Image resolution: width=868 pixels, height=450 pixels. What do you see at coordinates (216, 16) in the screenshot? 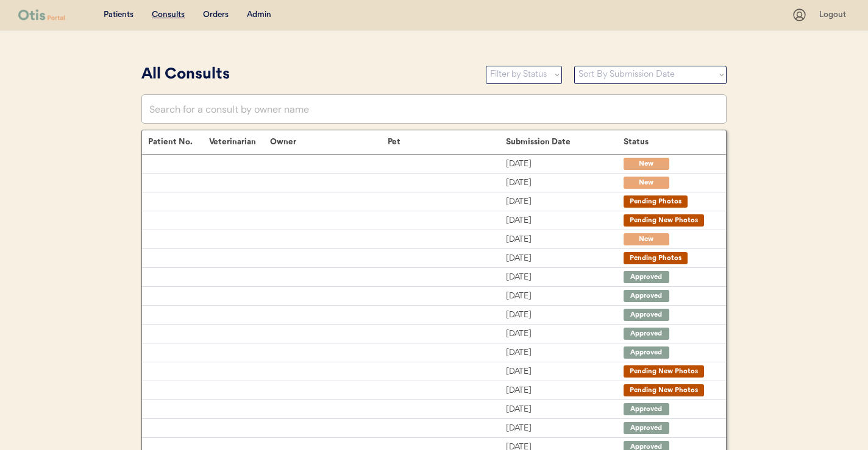
I see `div: Orders` at bounding box center [216, 16].